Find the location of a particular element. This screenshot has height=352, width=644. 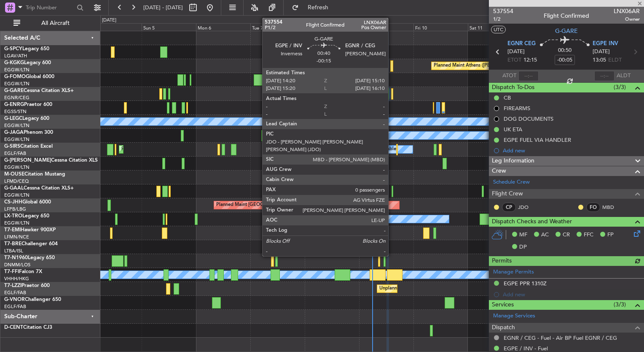

span: G-JAGA is located at coordinates (14, 132).